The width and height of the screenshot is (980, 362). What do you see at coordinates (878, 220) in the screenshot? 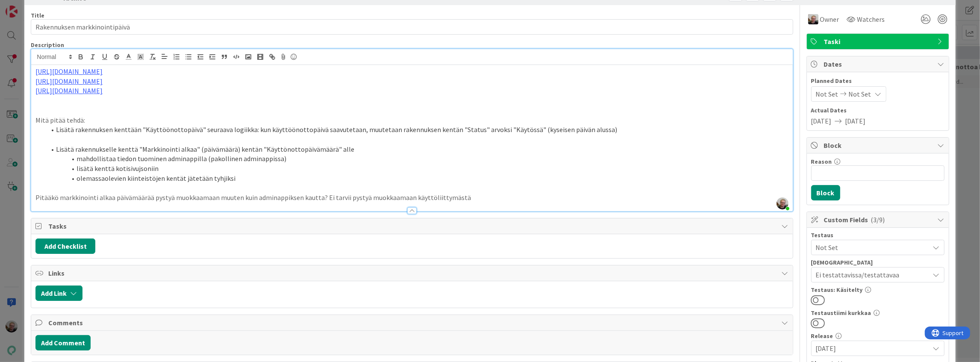
I see `span: Custom Fields` at bounding box center [878, 220].